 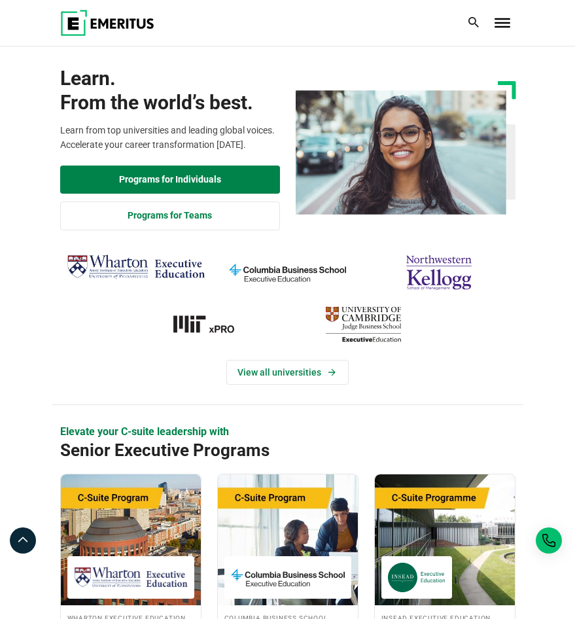 I want to click on h2: Senior Executive Programs, so click(x=265, y=450).